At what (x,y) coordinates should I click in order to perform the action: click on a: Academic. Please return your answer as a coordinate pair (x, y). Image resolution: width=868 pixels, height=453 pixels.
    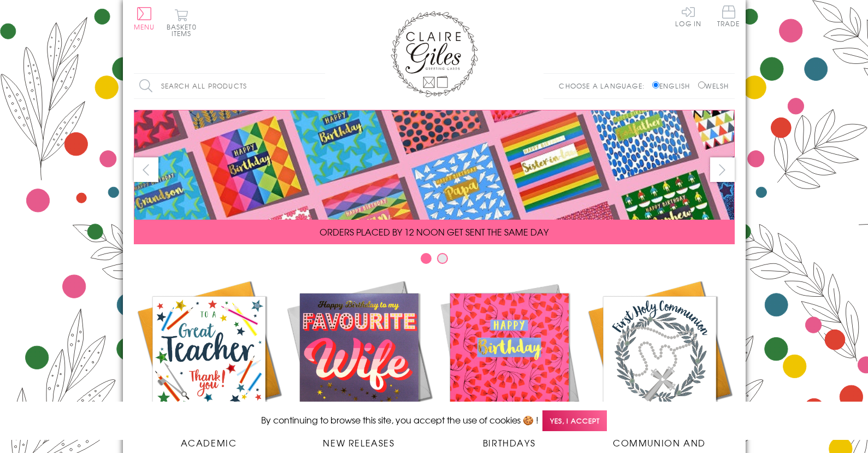
    Looking at the image, I should click on (209, 364).